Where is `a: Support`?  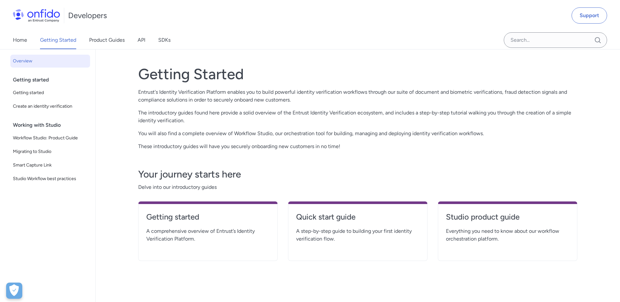
a: Support is located at coordinates (589, 16).